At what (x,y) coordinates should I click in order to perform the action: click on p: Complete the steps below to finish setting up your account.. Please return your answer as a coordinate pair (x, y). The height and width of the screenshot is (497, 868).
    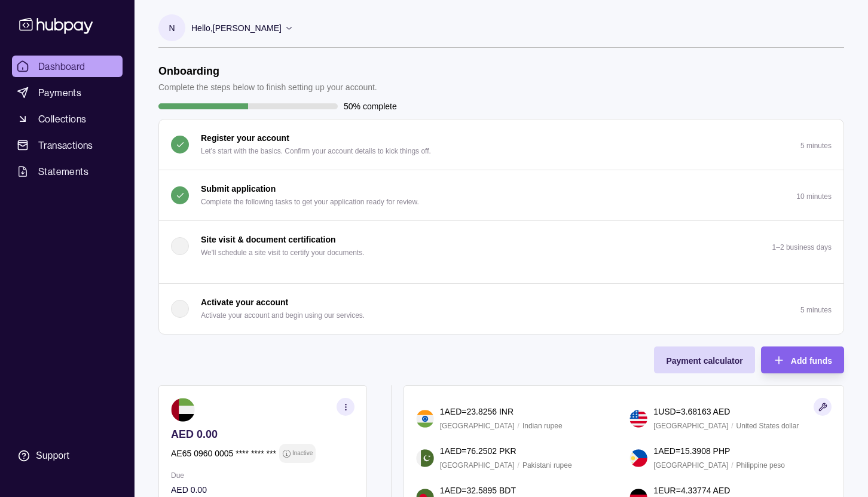
    Looking at the image, I should click on (268, 87).